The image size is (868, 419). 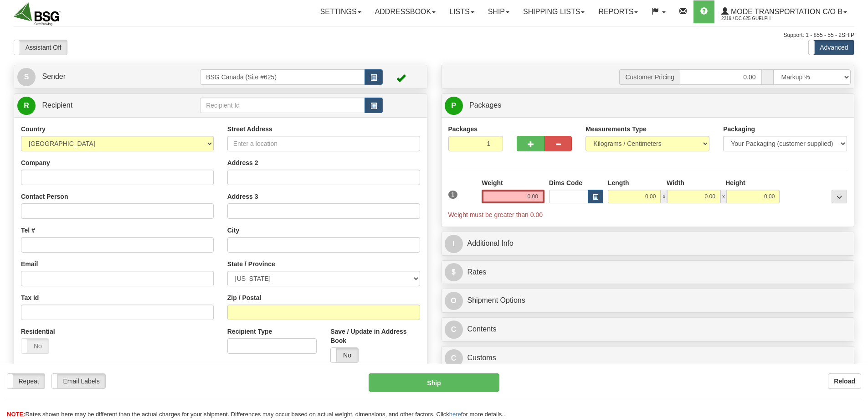 What do you see at coordinates (486, 105) in the screenshot?
I see `span: Packages` at bounding box center [486, 105].